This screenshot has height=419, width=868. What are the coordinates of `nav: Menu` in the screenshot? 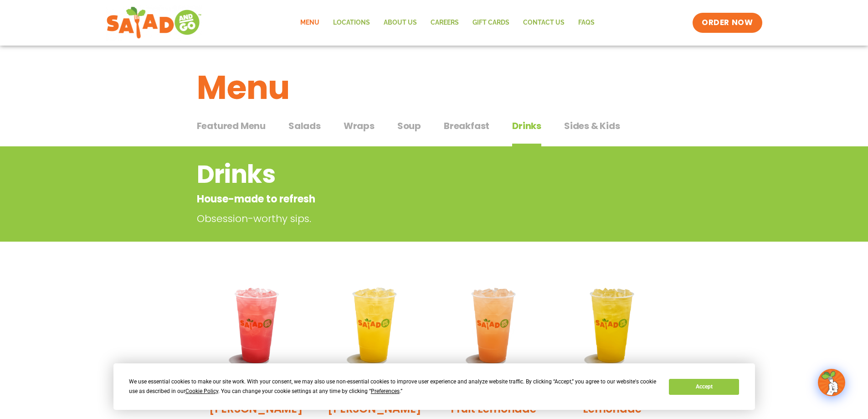 It's located at (448, 23).